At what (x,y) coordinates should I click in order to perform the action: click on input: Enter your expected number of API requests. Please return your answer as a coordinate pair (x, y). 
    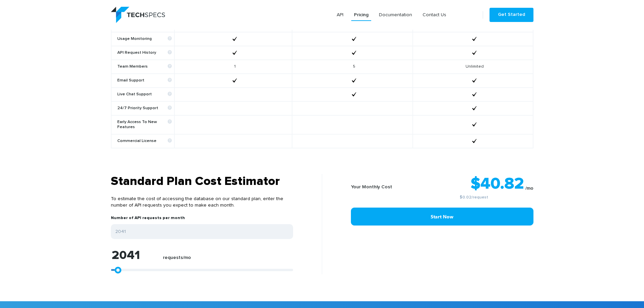
    Looking at the image, I should click on (202, 232).